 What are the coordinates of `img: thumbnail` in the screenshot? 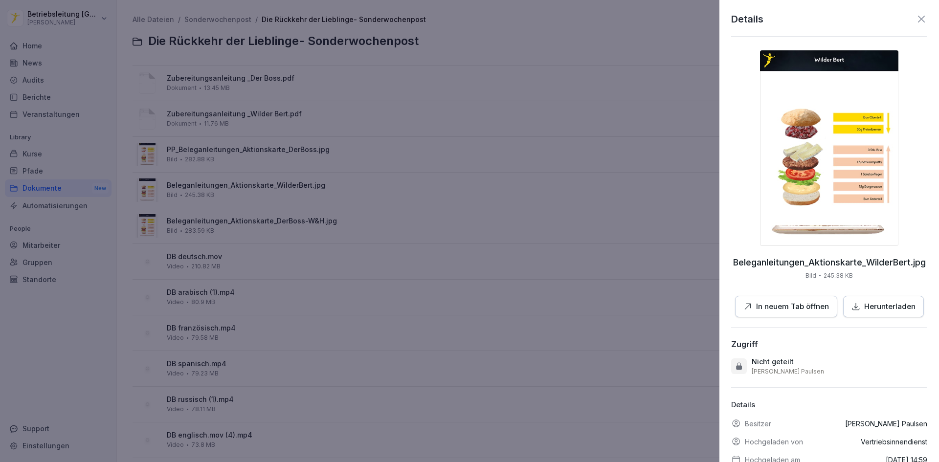 It's located at (829, 148).